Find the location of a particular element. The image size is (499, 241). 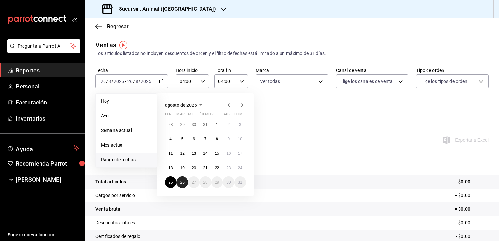

span: Hoy is located at coordinates (126, 101).